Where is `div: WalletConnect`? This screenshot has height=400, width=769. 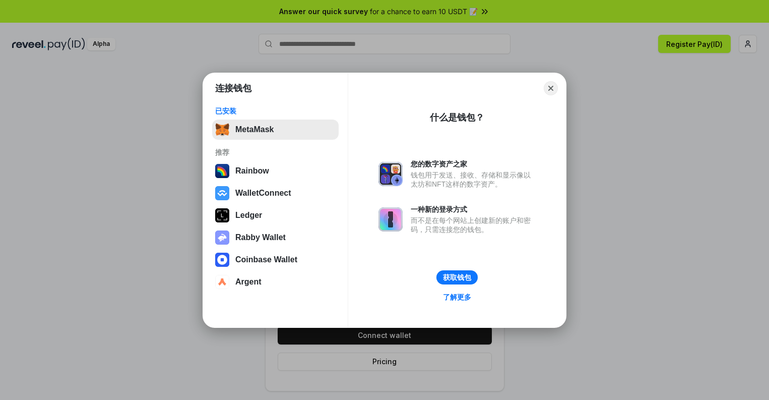
div: WalletConnect is located at coordinates (263, 193).